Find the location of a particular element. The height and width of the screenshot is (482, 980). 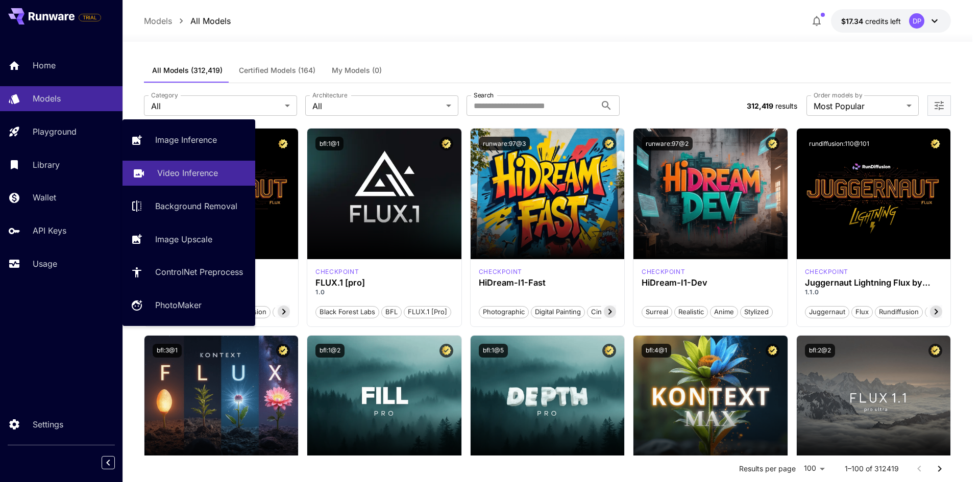

span: Surreal is located at coordinates (656, 312).